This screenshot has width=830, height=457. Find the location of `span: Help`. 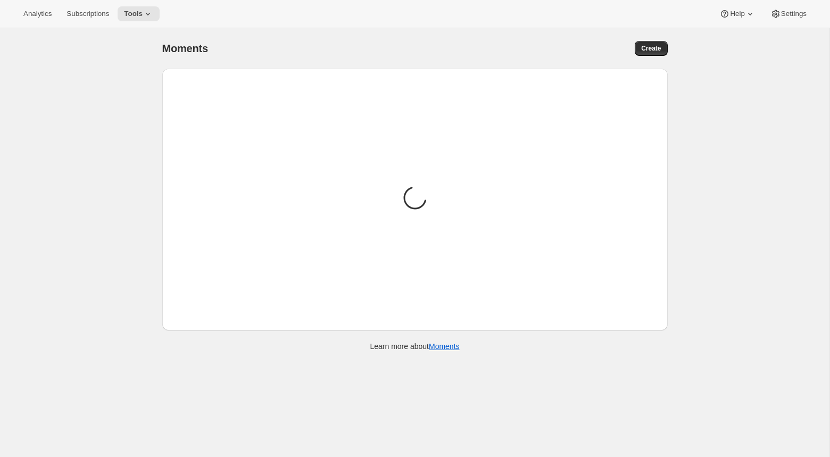

span: Help is located at coordinates (737, 14).